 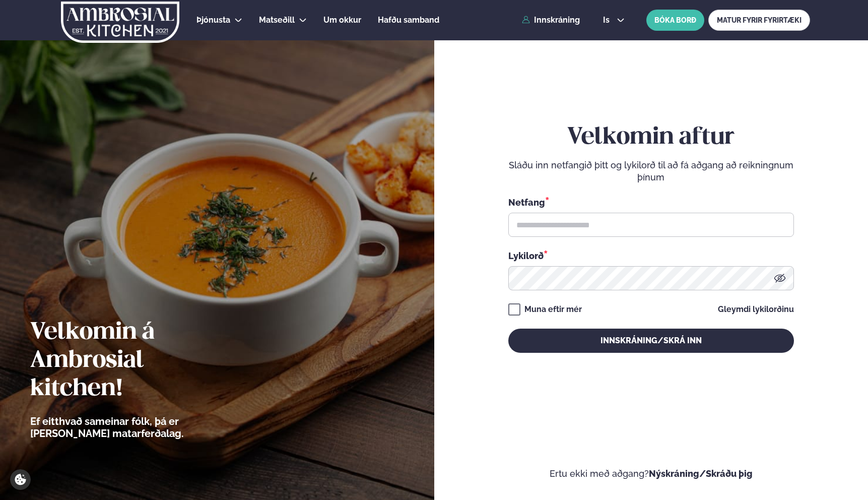 What do you see at coordinates (675, 20) in the screenshot?
I see `button: BÓKA BORÐ` at bounding box center [675, 20].